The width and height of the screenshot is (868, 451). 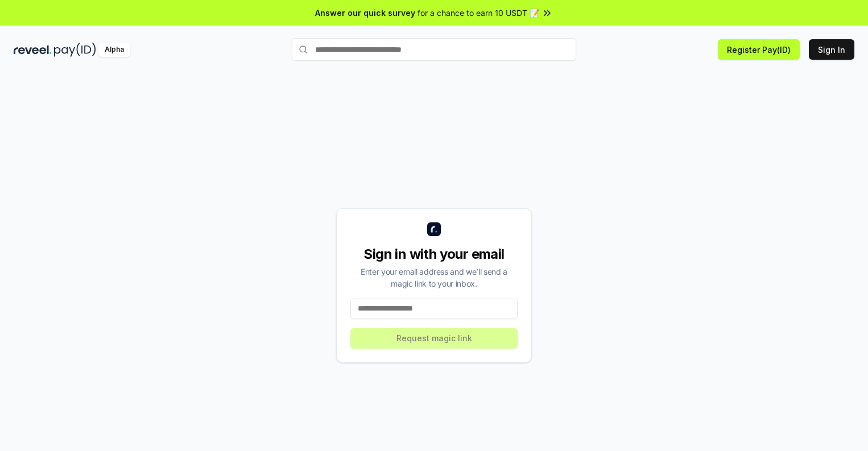 I want to click on div: Enter your email address and we’ll send a magic link to your inbox., so click(x=434, y=277).